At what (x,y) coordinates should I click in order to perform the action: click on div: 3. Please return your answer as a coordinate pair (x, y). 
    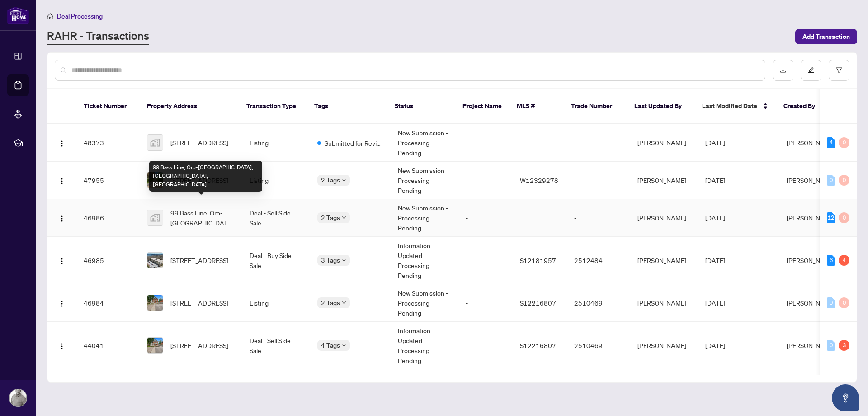
    Looking at the image, I should click on (845, 346).